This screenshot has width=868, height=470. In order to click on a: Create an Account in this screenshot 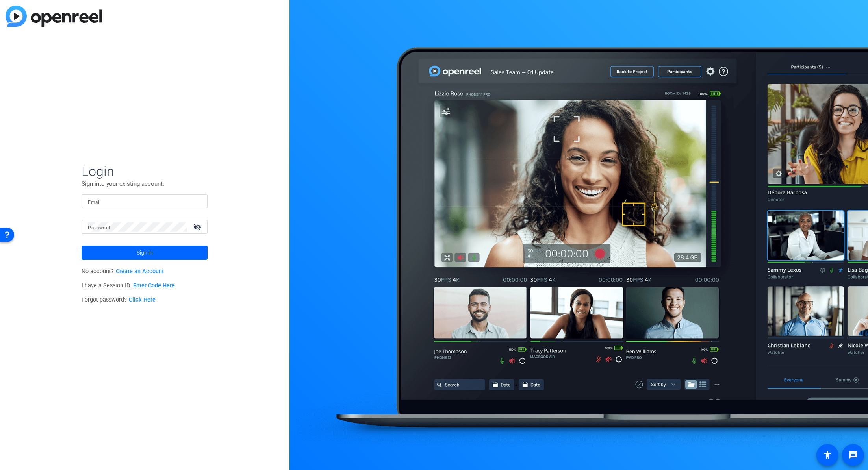, I will do `click(140, 271)`.